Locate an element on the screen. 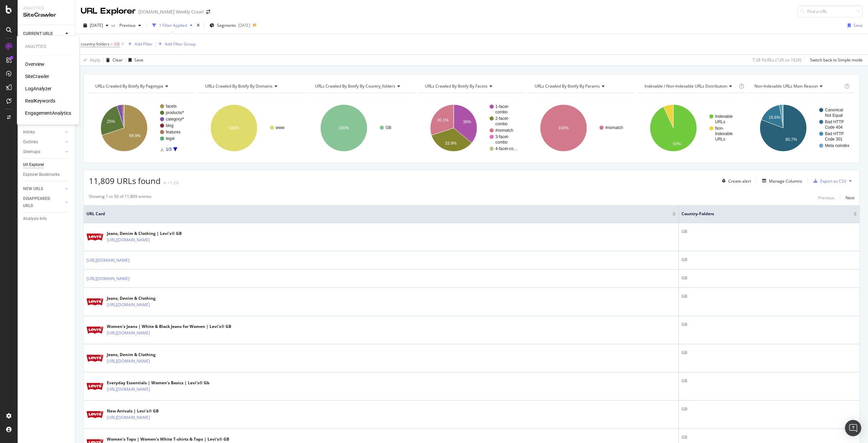 The width and height of the screenshot is (868, 443). div: Analysis Info is located at coordinates (35, 219).